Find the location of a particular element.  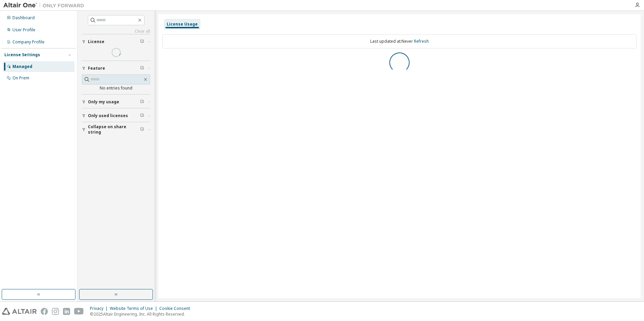

div: Cookie Consent is located at coordinates (177, 308).